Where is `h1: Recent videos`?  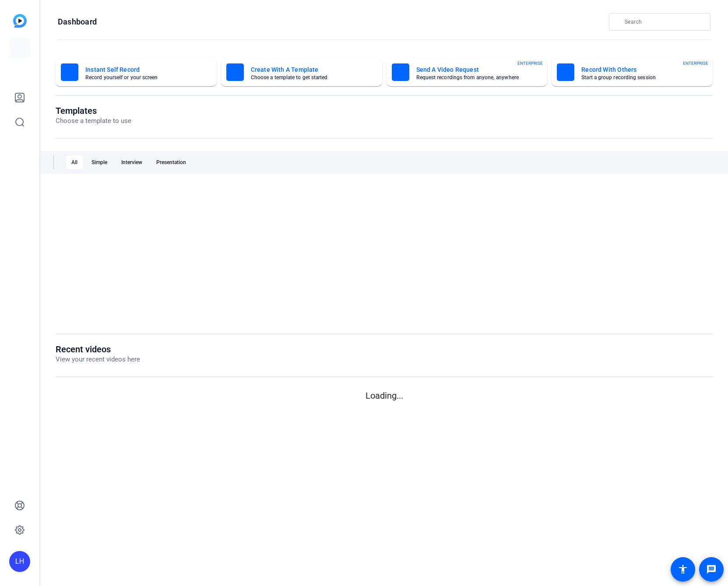 h1: Recent videos is located at coordinates (98, 350).